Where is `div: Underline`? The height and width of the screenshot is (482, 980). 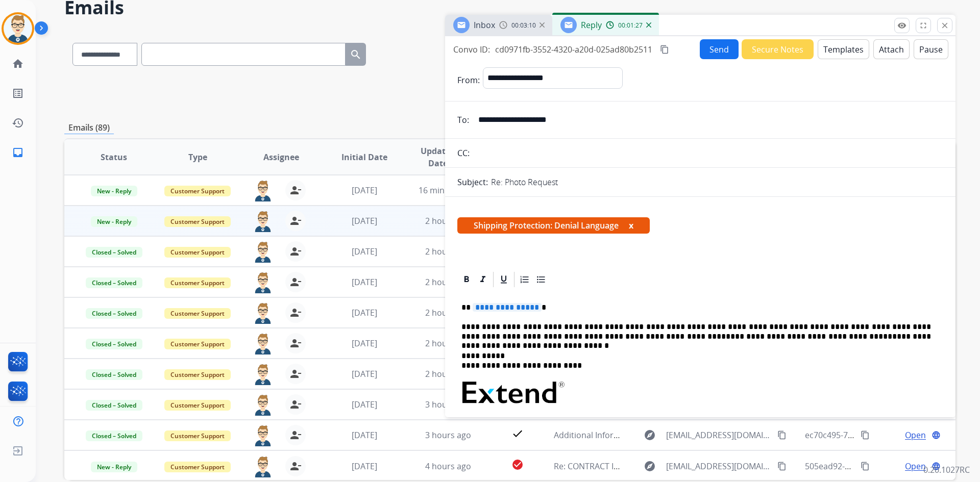
div: Underline is located at coordinates (504, 280).